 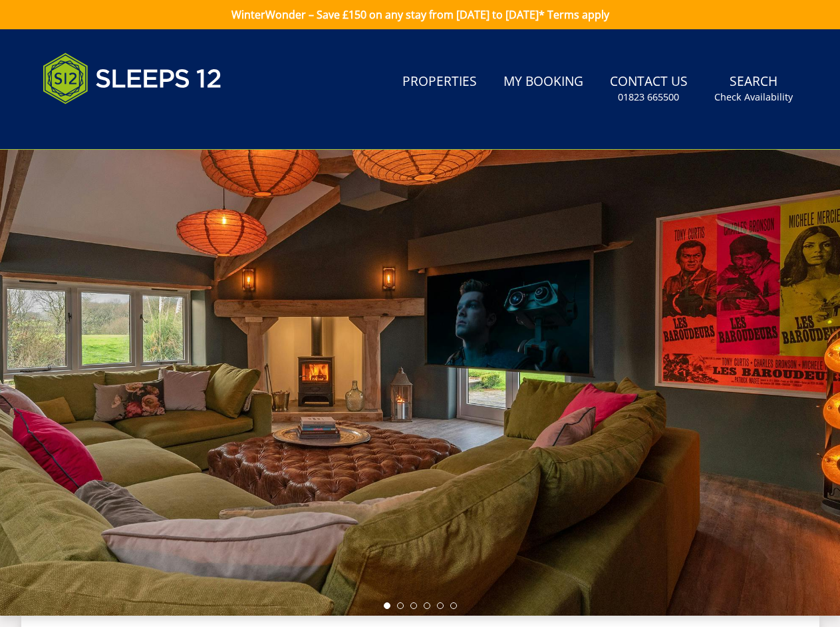 What do you see at coordinates (439, 82) in the screenshot?
I see `a: Properties` at bounding box center [439, 82].